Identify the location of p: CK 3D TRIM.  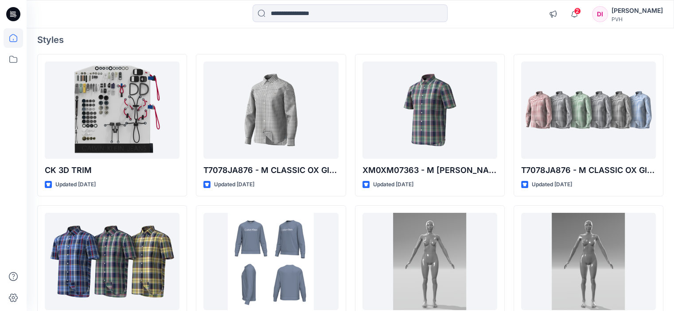
(112, 171).